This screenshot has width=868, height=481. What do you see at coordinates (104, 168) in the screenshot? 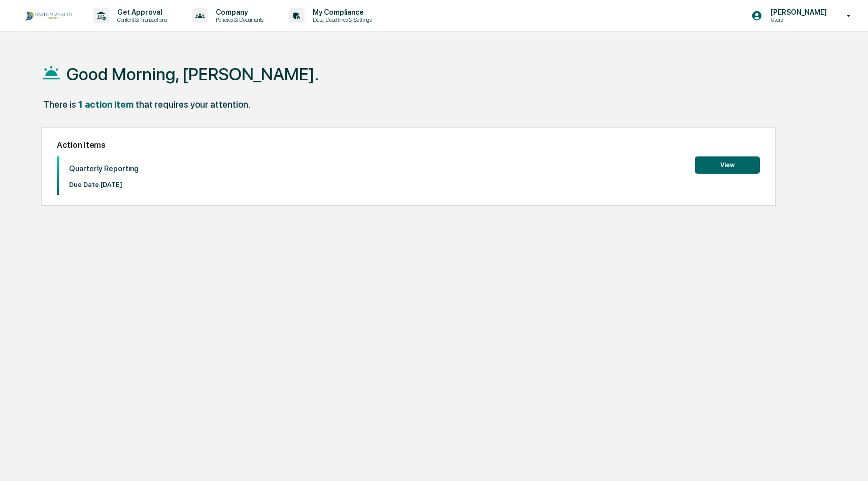
I see `p: Quarterly Reporting` at bounding box center [104, 168].